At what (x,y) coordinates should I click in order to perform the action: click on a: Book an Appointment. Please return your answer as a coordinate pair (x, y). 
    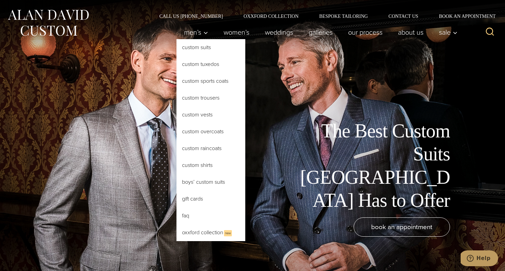
    Looking at the image, I should click on (463, 16).